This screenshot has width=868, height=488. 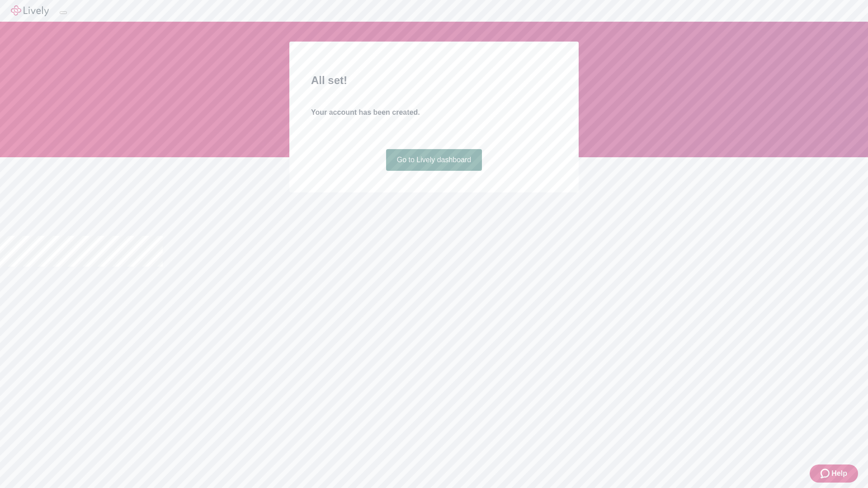 I want to click on img: Lively, so click(x=30, y=11).